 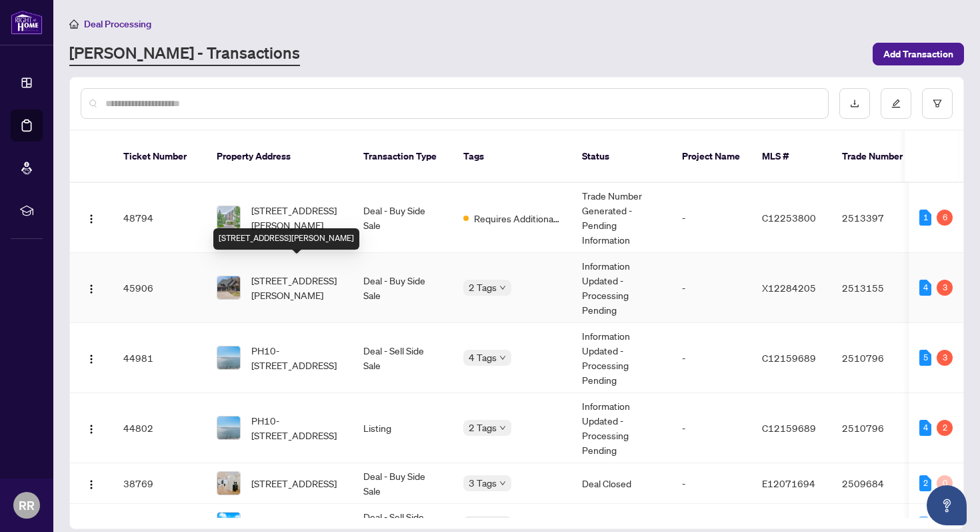 I want to click on td: 38769, so click(x=160, y=484).